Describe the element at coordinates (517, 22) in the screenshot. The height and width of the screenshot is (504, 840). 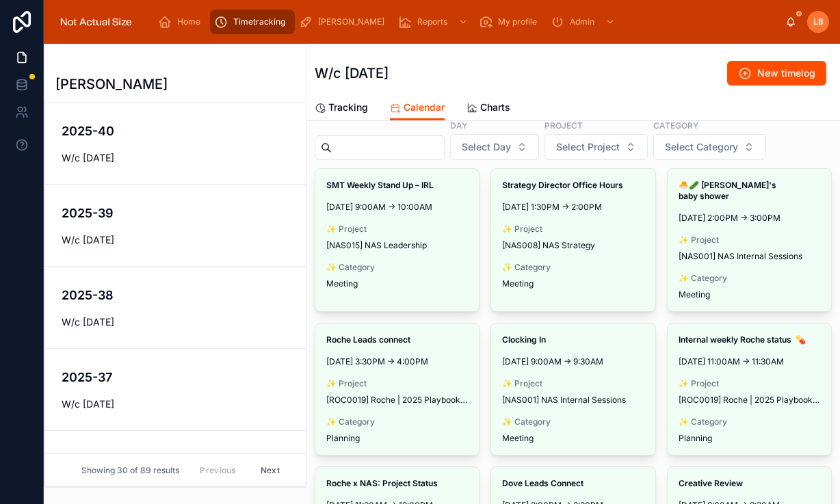
I see `span: My profile` at that location.